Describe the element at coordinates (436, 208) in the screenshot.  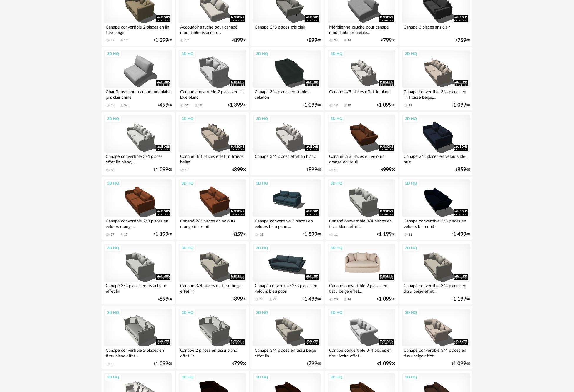
I see `a: 3D HQ Canapé convertible 2/3 places en velours bleu nuit 11 €1 49900` at that location.